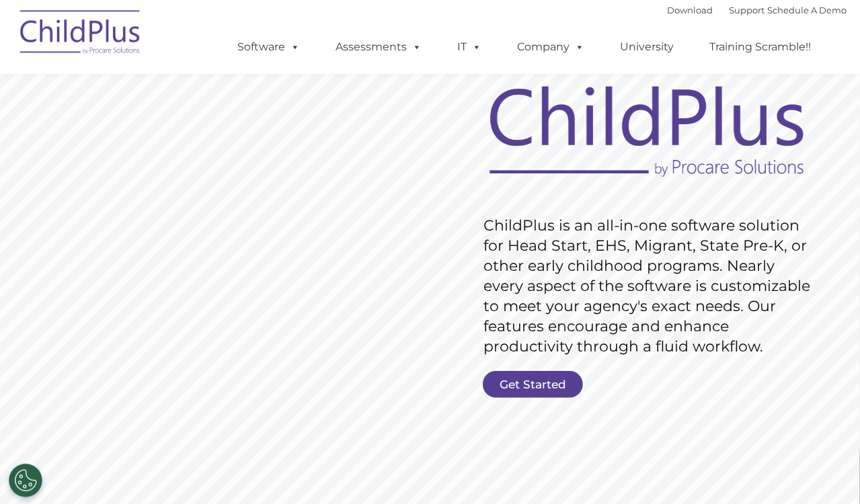 Image resolution: width=860 pixels, height=504 pixels. What do you see at coordinates (807, 10) in the screenshot?
I see `a: Schedule A Demo` at bounding box center [807, 10].